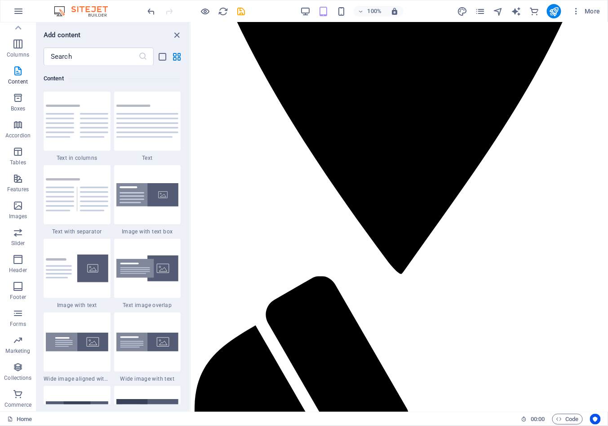  What do you see at coordinates (498, 11) in the screenshot?
I see `button: navigator` at bounding box center [498, 11].